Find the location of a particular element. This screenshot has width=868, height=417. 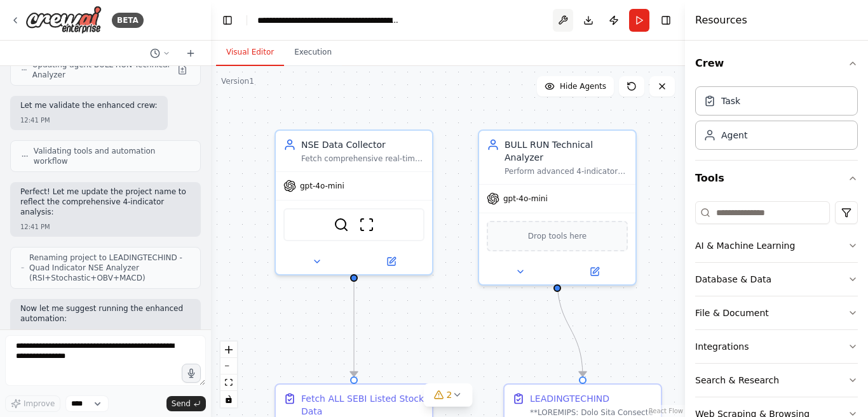

p: Perfect! Let me update the project name to reflect the comprehensive 4-indicator analysis: is located at coordinates (105, 202).